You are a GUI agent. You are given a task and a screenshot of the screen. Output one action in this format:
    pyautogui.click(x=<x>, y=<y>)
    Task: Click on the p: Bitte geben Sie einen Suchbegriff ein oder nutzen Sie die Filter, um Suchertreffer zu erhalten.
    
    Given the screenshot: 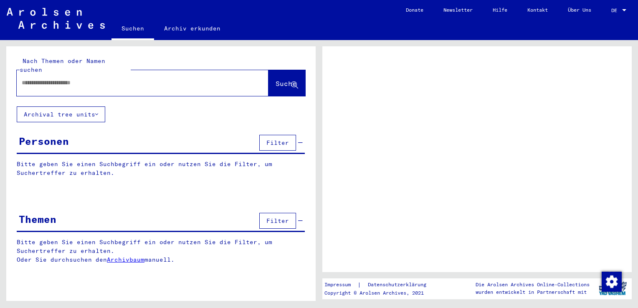 What is the action you would take?
    pyautogui.click(x=161, y=169)
    